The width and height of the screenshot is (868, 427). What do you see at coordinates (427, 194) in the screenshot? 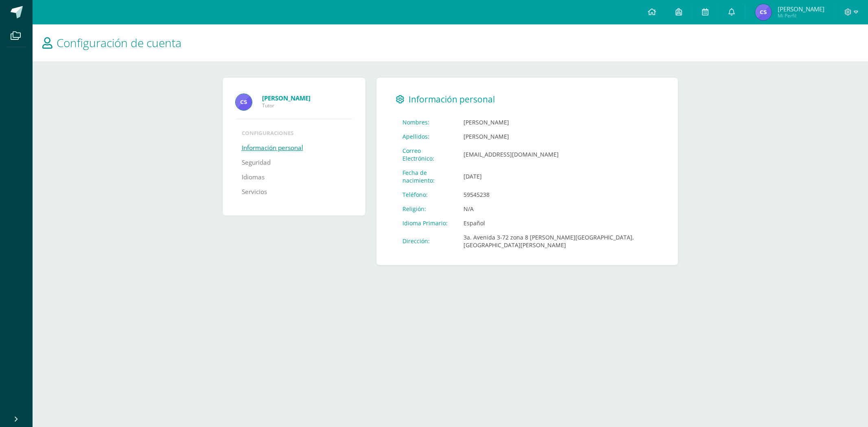
I see `td: Teléfono:` at bounding box center [427, 194].